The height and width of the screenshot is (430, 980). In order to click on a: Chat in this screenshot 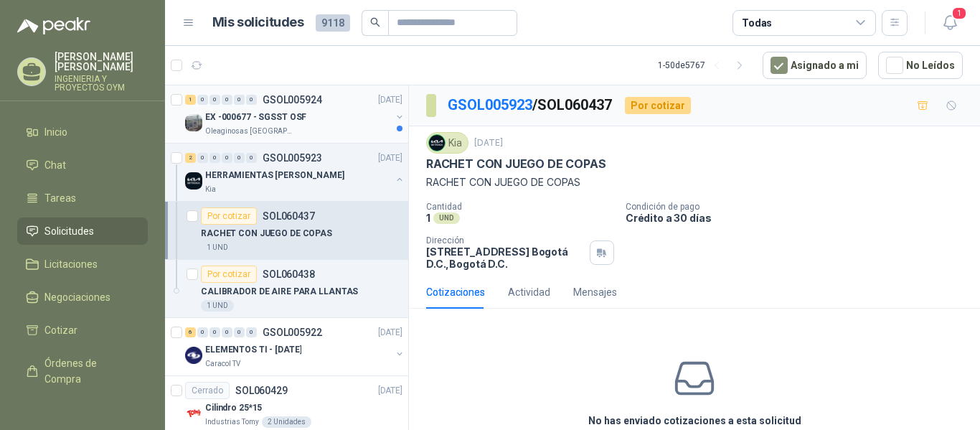, I will do `click(82, 165)`.